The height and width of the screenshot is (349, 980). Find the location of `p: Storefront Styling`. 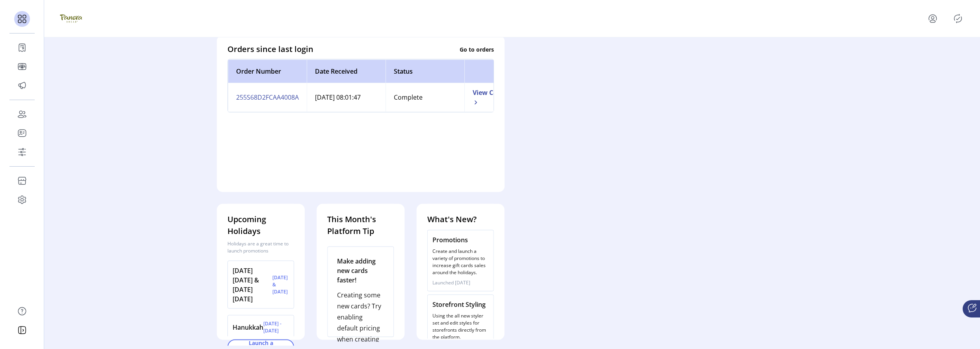

p: Storefront Styling is located at coordinates (461, 304).